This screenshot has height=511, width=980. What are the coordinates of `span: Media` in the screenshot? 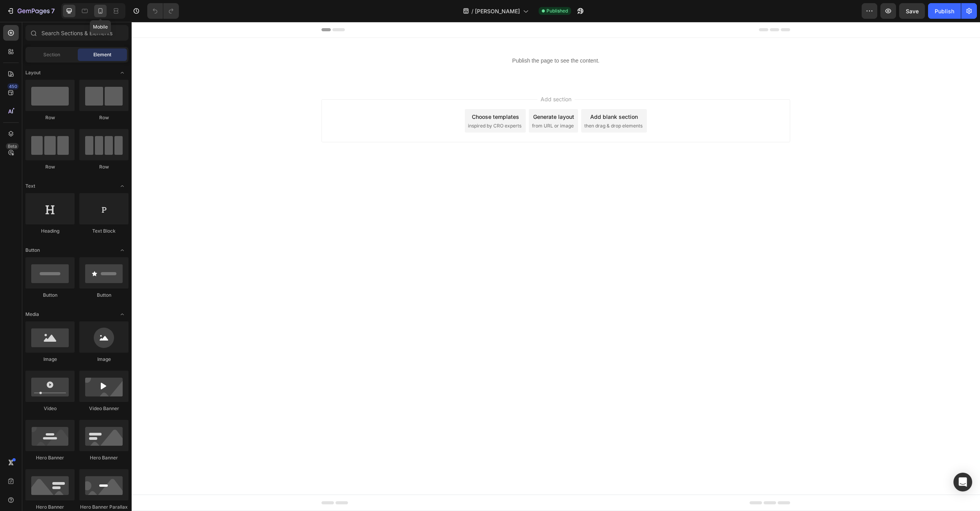 It's located at (32, 314).